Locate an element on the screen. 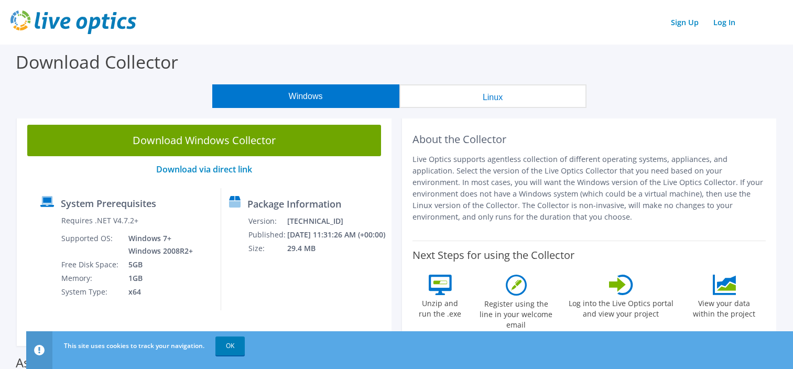 Image resolution: width=793 pixels, height=369 pixels. td: Version: is located at coordinates (267, 221).